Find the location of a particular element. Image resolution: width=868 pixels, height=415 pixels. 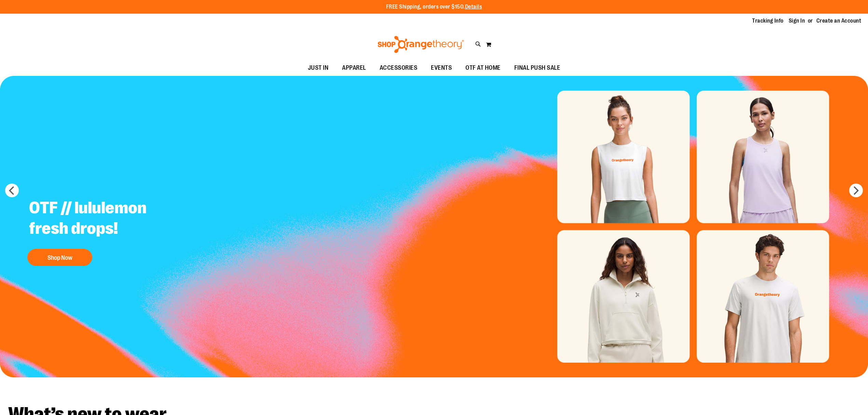

button: Shop Now is located at coordinates (60, 257).